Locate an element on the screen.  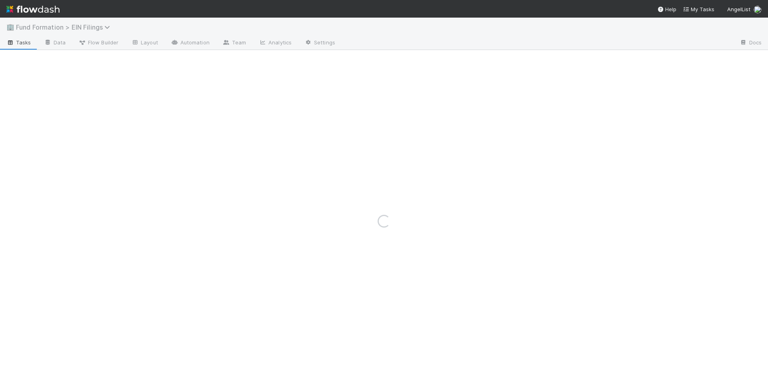
span: Fund Formation > EIN Filings is located at coordinates (65, 27).